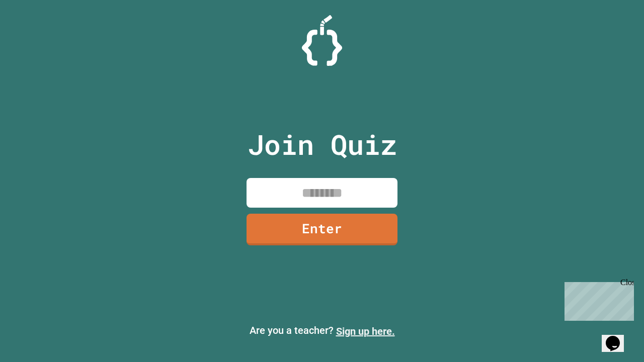 The height and width of the screenshot is (362, 644). What do you see at coordinates (366, 331) in the screenshot?
I see `a: Sign up here.` at bounding box center [366, 331].